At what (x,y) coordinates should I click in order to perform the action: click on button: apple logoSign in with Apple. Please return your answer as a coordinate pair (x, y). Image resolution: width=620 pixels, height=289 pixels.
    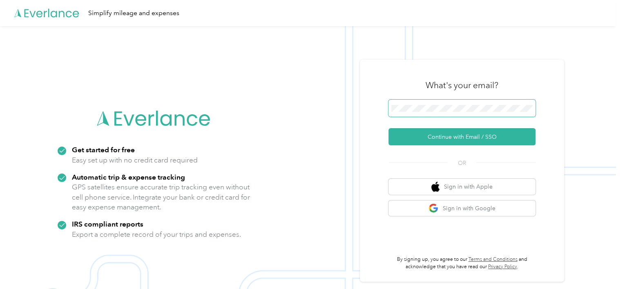
    Looking at the image, I should click on (462, 187).